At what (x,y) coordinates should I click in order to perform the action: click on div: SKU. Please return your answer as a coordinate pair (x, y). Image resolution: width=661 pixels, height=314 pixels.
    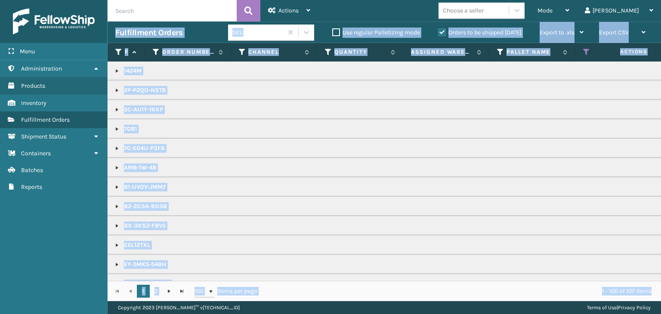
    Looking at the image, I should click on (258, 32).